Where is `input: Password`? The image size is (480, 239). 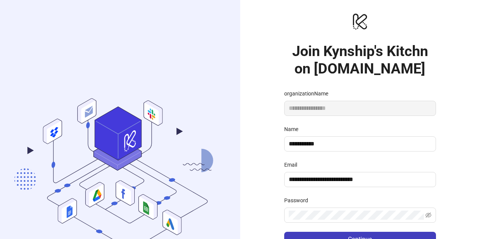
input: Password is located at coordinates (356, 215).